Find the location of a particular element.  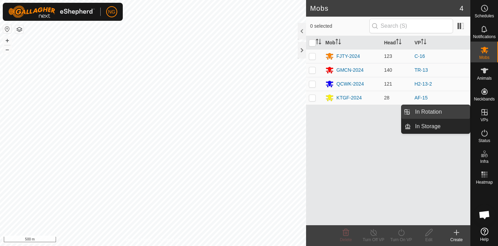

div: QCWK-2024 is located at coordinates (350, 84).